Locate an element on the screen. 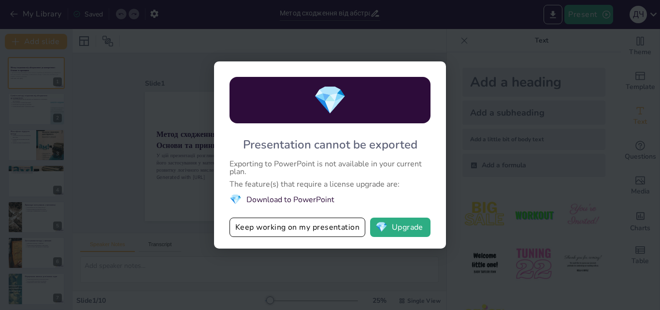  div: Presentation cannot be exported is located at coordinates (330, 144).